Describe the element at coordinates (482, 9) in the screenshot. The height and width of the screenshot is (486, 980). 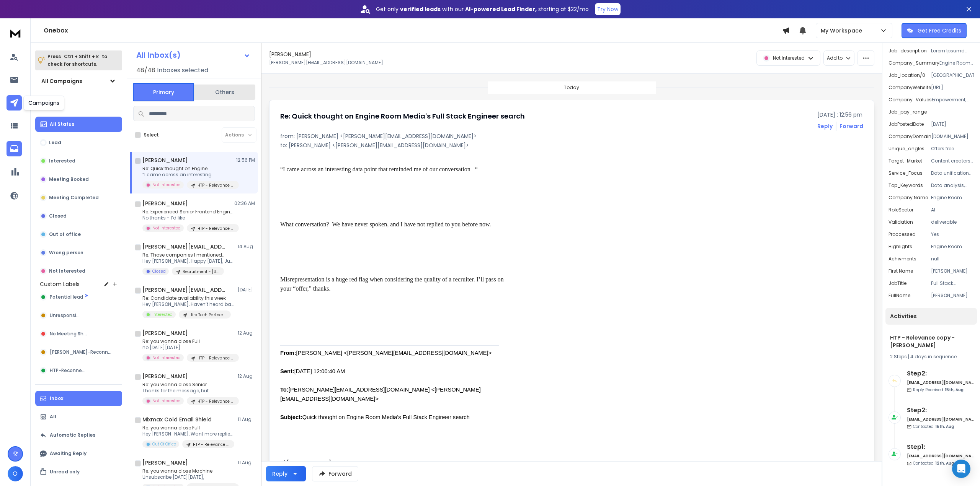
I see `p: Get only with our starting at $22/mo` at that location.